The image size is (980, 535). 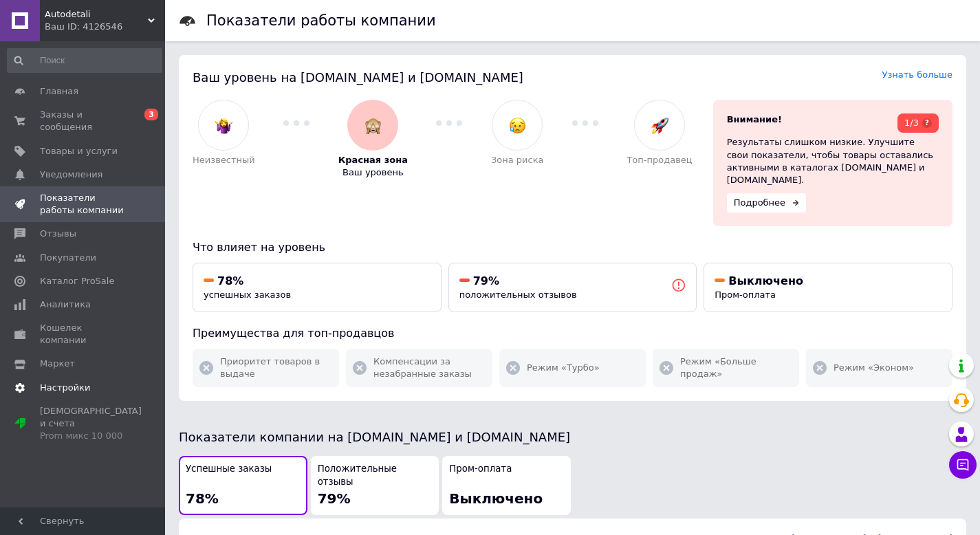 I want to click on img: :see_no_evil:, so click(x=373, y=125).